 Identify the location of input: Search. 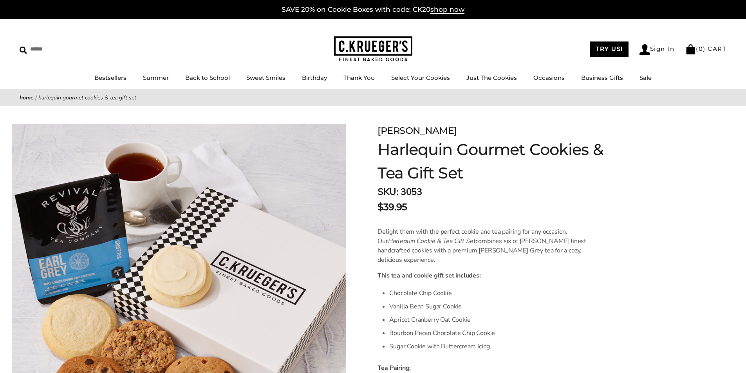
(66, 49).